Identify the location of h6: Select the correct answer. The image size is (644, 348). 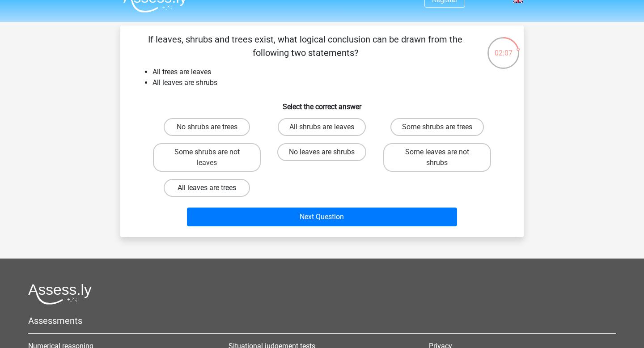
(322, 103).